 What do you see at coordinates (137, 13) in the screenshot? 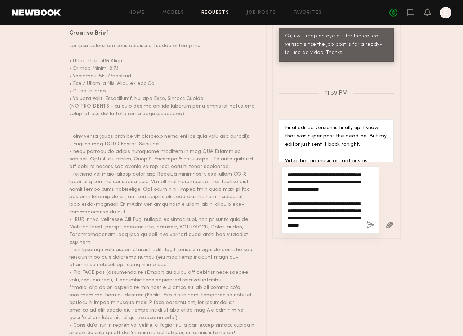
I see `a: Home` at bounding box center [137, 13].